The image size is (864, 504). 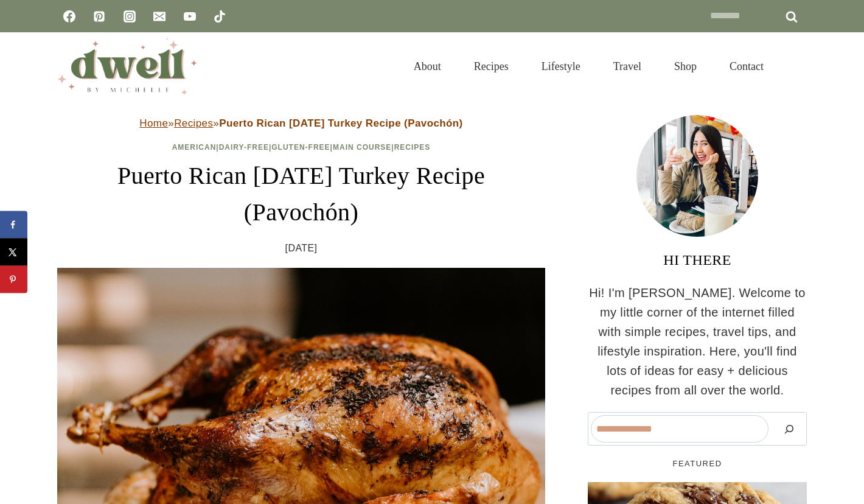 I want to click on a: TikTok, so click(x=220, y=17).